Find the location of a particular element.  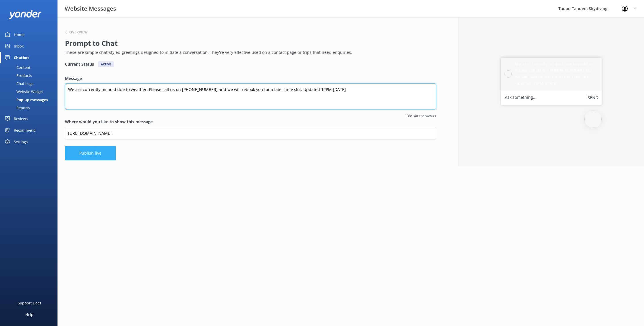

div: Content is located at coordinates (17, 68).